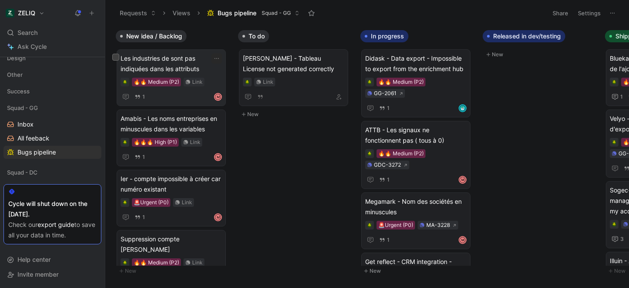  I want to click on span: ATTB - Les signaux ne fonctionnent pas ( tous à 0), so click(416, 135).